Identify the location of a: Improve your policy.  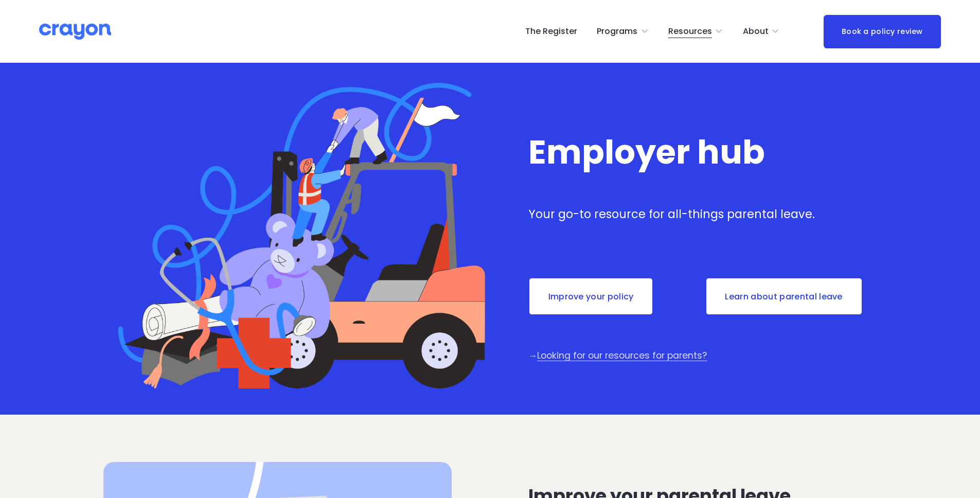
(592, 297).